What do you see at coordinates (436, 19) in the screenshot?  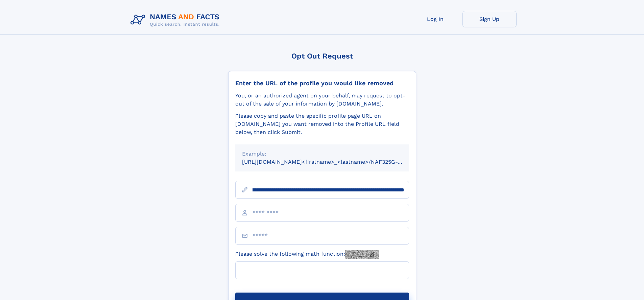 I see `a: Log In` at bounding box center [436, 19].